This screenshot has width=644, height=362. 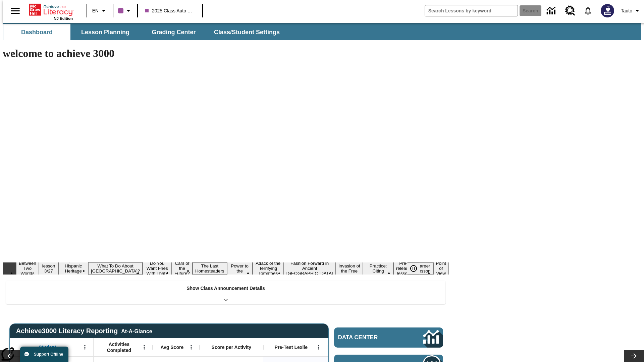 I want to click on button: Grading Center, so click(x=174, y=32).